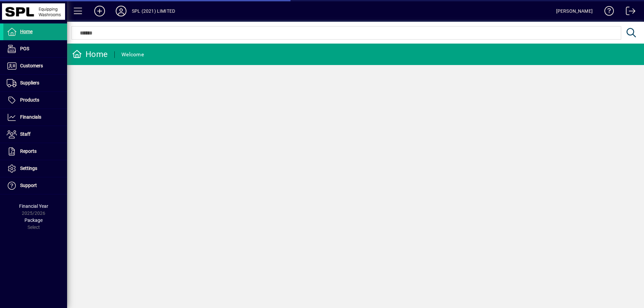 This screenshot has width=644, height=308. Describe the element at coordinates (28, 151) in the screenshot. I see `span: Reports` at that location.